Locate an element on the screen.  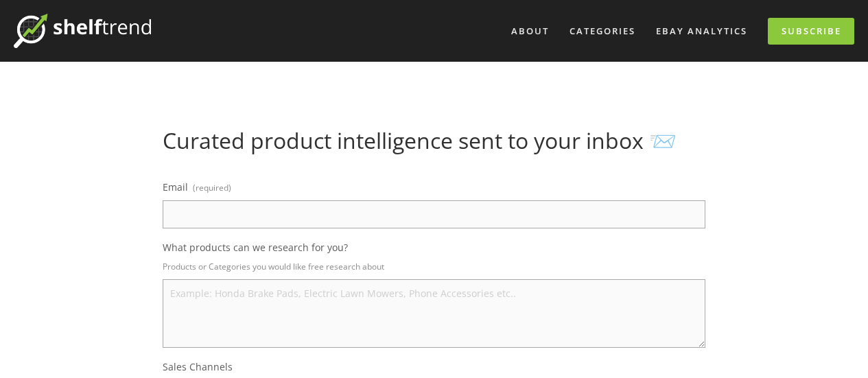
p: Products or Categories you would like free research about is located at coordinates (434, 267).